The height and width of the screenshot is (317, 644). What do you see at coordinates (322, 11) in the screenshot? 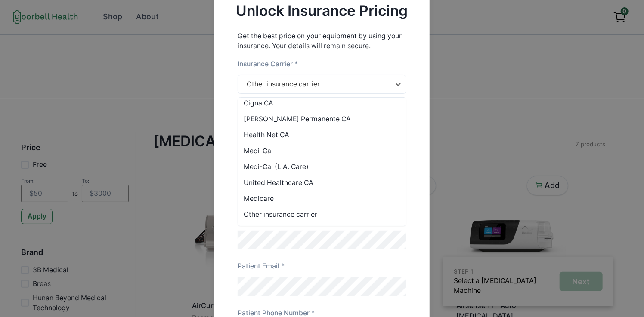
I see `h2: Unlock Insurance Pricing` at bounding box center [322, 11].